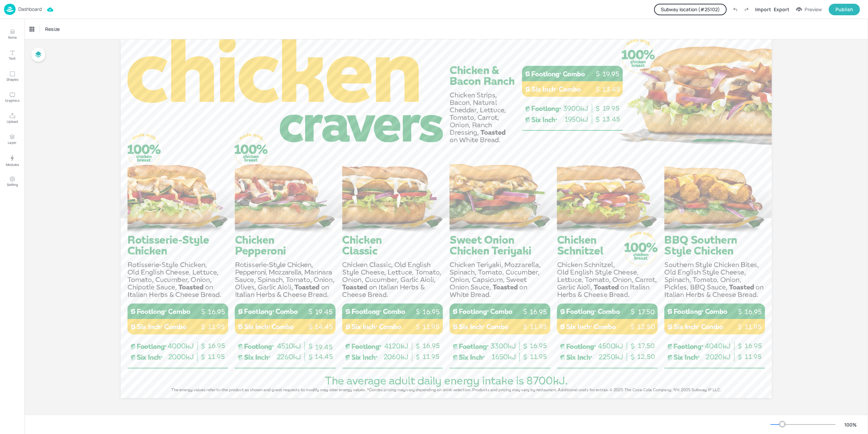 This screenshot has height=434, width=868. Describe the element at coordinates (851, 424) in the screenshot. I see `div: 100 %` at that location.